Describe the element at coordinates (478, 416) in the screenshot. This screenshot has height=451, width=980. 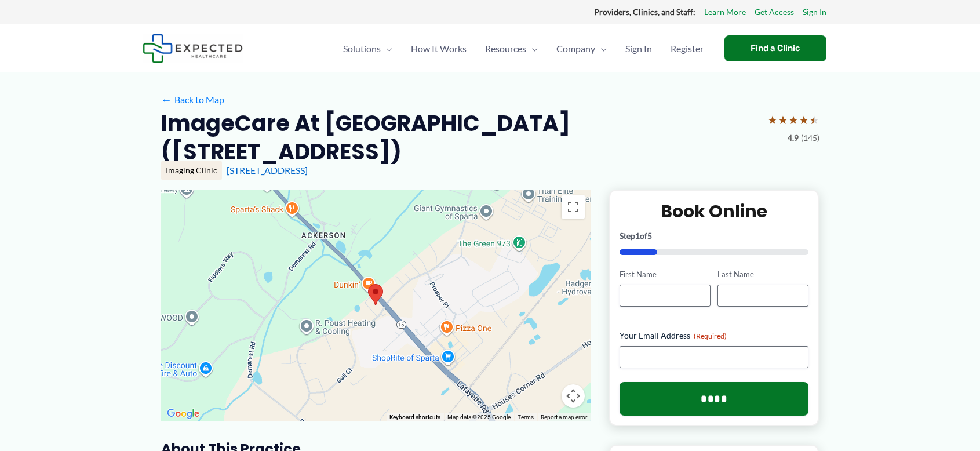
I see `span: Map data ©2025 Google` at that location.